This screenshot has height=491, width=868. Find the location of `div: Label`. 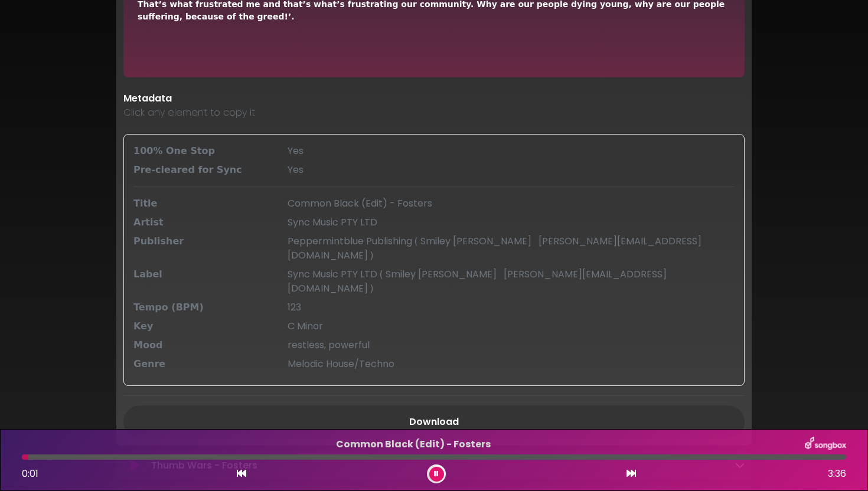

div: Label is located at coordinates (203, 281).